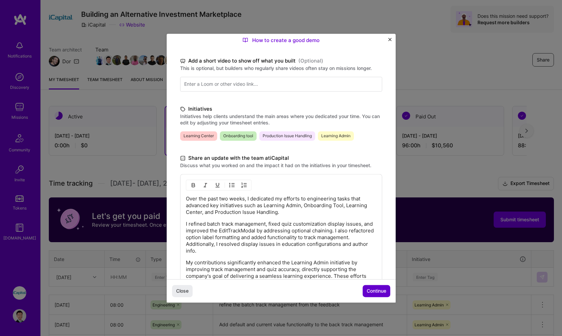  Describe the element at coordinates (205, 185) in the screenshot. I see `img: Italic` at that location.